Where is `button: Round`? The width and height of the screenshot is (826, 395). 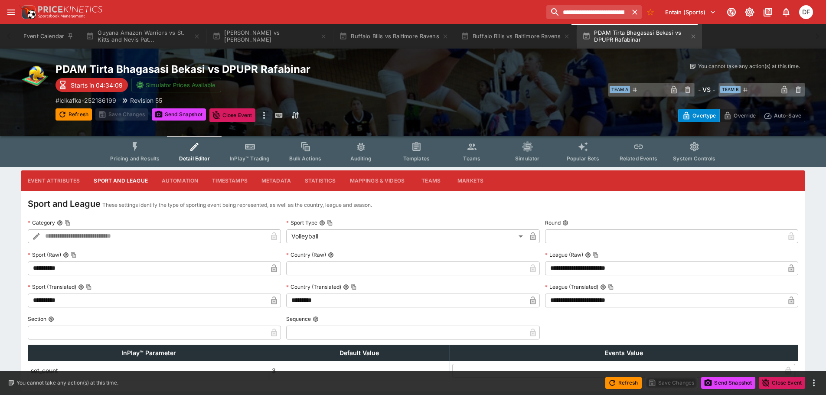 button: Round is located at coordinates (566, 223).